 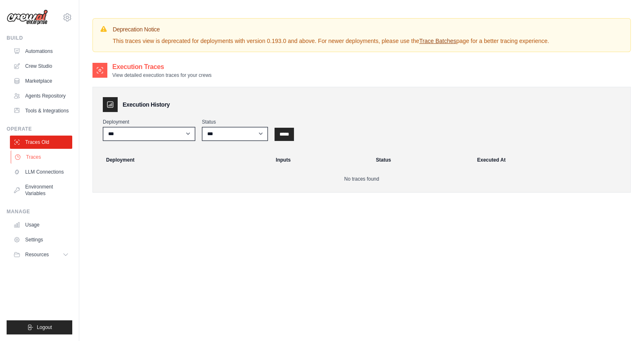 I want to click on span: Resources, so click(x=36, y=255).